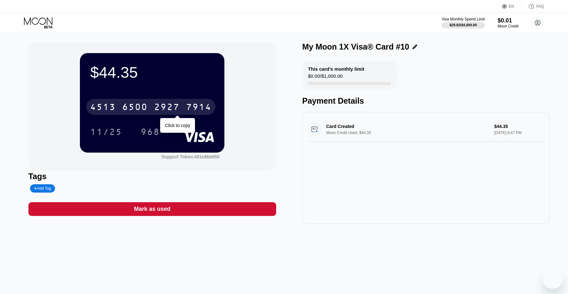 The height and width of the screenshot is (294, 568). I want to click on div: 7914, so click(199, 108).